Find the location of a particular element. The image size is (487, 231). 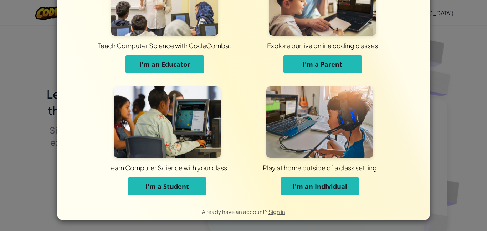

button: I'm a Student is located at coordinates (167, 186).